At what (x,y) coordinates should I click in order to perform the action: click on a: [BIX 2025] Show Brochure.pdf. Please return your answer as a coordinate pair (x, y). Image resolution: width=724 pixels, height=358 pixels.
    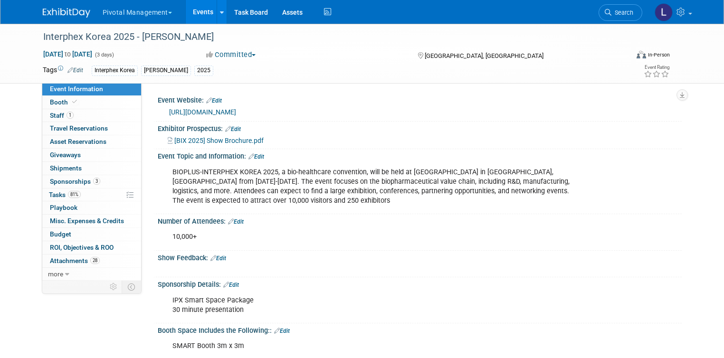
    Looking at the image, I should click on (216, 141).